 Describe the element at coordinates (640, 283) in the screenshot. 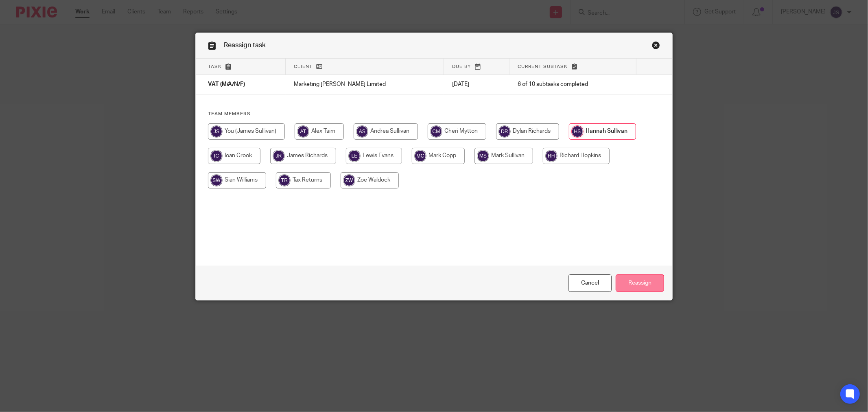

I see `input: Reassign` at that location.